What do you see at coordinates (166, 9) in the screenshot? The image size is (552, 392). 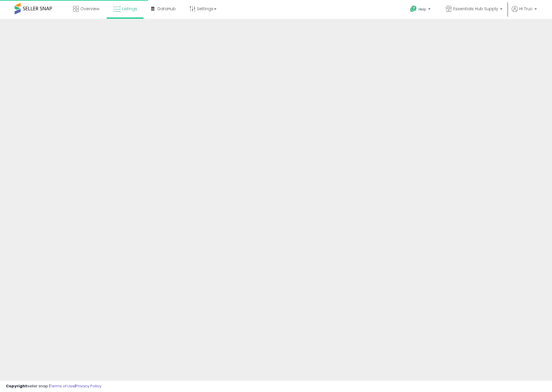 I see `span: DataHub` at bounding box center [166, 9].